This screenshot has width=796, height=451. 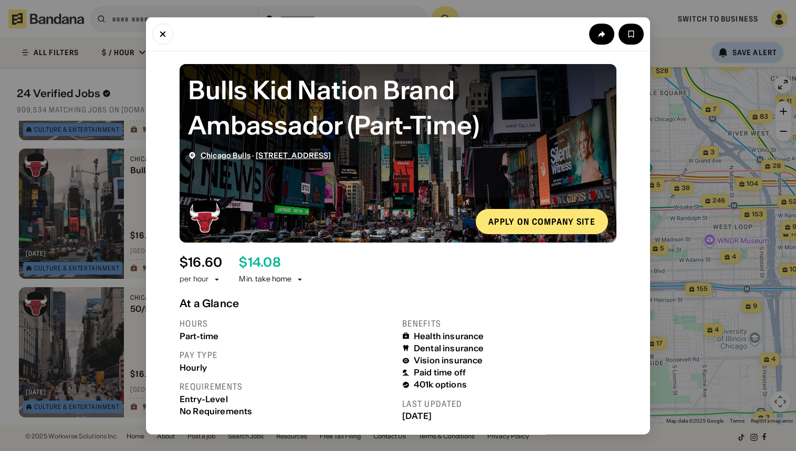 I want to click on div: per hour, so click(x=194, y=279).